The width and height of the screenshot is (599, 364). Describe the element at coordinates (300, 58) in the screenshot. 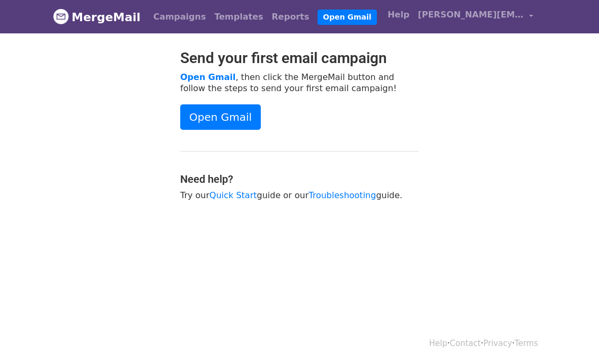

I see `h2: Send your first email campaign` at that location.